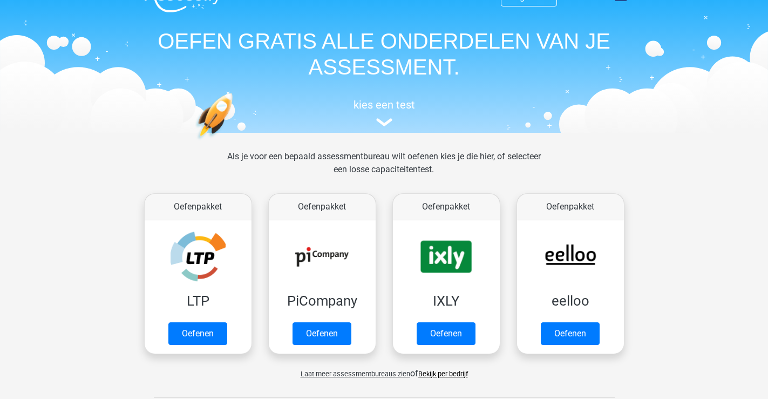 Image resolution: width=768 pixels, height=399 pixels. What do you see at coordinates (443, 373) in the screenshot?
I see `a: Bekijk per bedrijf` at bounding box center [443, 373].